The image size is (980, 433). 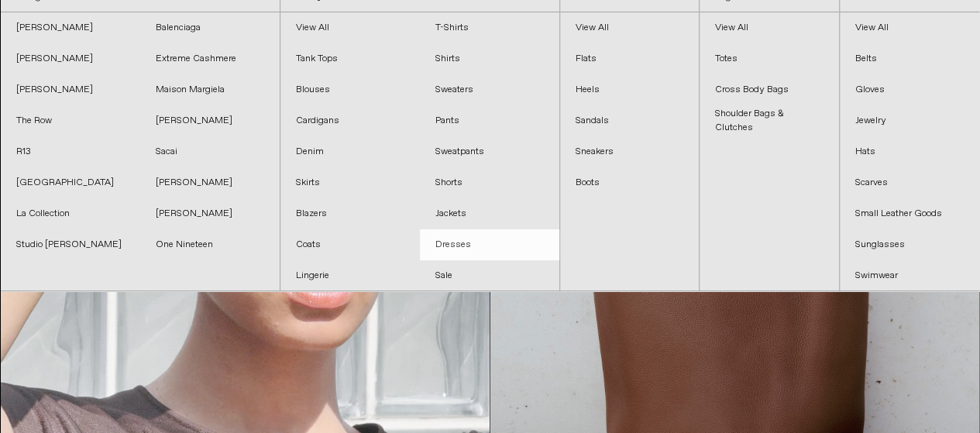 What do you see at coordinates (70, 214) in the screenshot?
I see `a: La Collection` at bounding box center [70, 214].